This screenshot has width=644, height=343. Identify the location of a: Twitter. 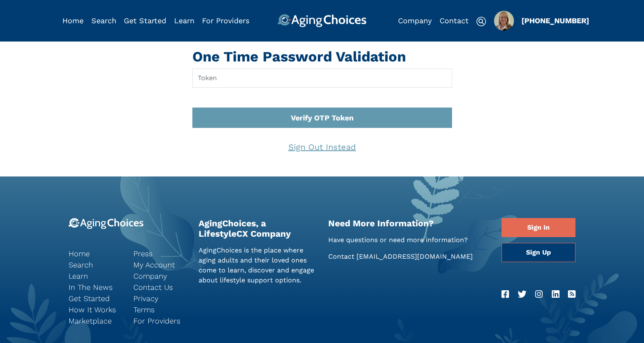
(522, 294).